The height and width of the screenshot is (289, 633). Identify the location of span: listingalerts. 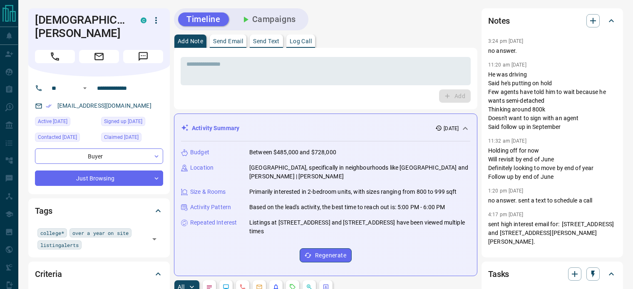
(60, 245).